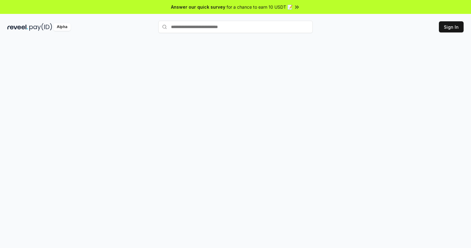 The width and height of the screenshot is (471, 248). I want to click on img: pay_id, so click(41, 27).